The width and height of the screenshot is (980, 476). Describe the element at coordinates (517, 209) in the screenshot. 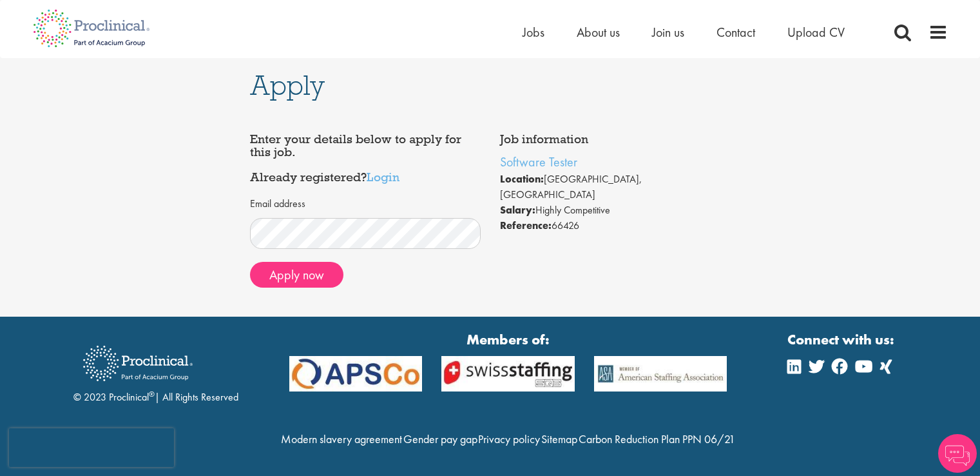

I see `strong: Salary:` at that location.